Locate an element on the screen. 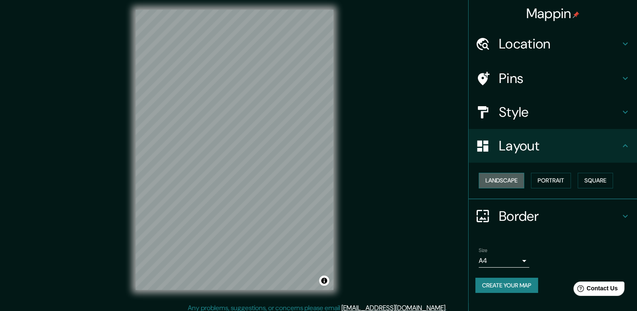 The image size is (637, 311). img: pin-icon.png is located at coordinates (576, 15).